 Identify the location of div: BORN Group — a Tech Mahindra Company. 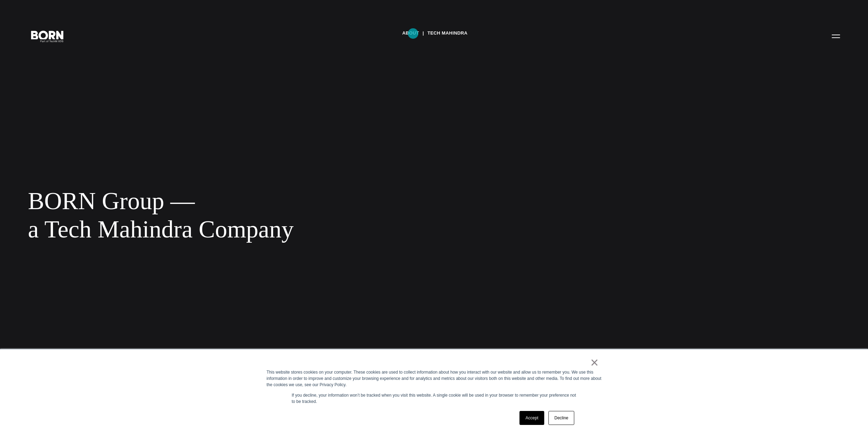
(227, 215).